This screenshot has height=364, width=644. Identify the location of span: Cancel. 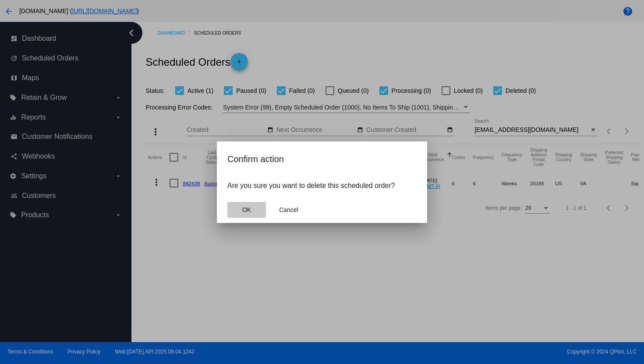
(289, 210).